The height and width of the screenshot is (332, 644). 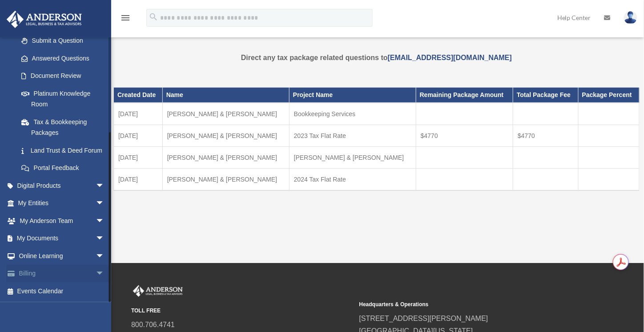 What do you see at coordinates (125, 18) in the screenshot?
I see `i: menu` at bounding box center [125, 18].